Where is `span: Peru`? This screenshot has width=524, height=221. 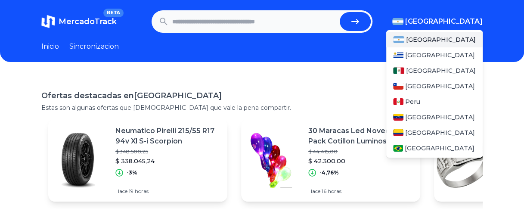 span: Peru is located at coordinates (413, 102).